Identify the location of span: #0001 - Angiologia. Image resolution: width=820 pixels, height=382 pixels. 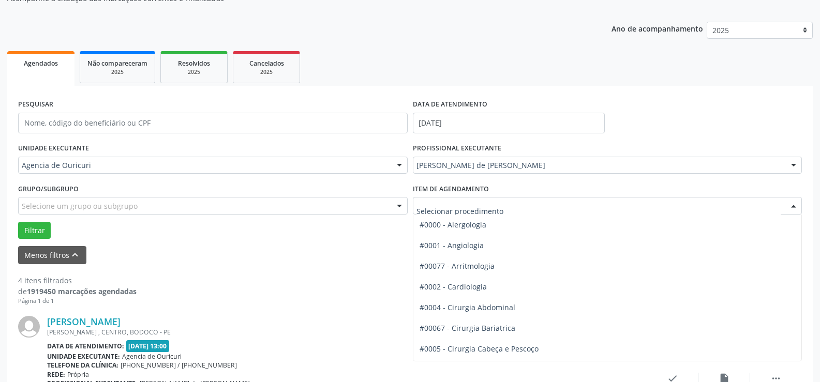
(452, 245).